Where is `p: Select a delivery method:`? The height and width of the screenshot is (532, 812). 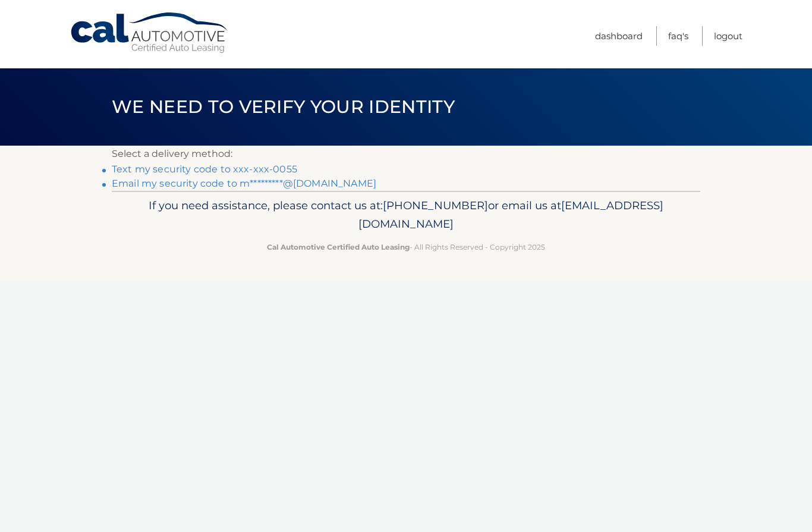
p: Select a delivery method: is located at coordinates (406, 154).